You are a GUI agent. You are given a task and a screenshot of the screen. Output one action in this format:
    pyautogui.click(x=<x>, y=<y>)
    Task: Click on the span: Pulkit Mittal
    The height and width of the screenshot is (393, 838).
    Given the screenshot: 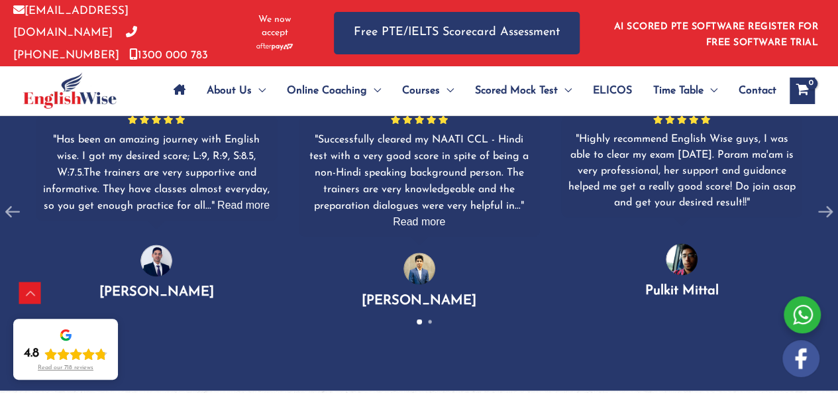 What is the action you would take?
    pyautogui.click(x=681, y=291)
    